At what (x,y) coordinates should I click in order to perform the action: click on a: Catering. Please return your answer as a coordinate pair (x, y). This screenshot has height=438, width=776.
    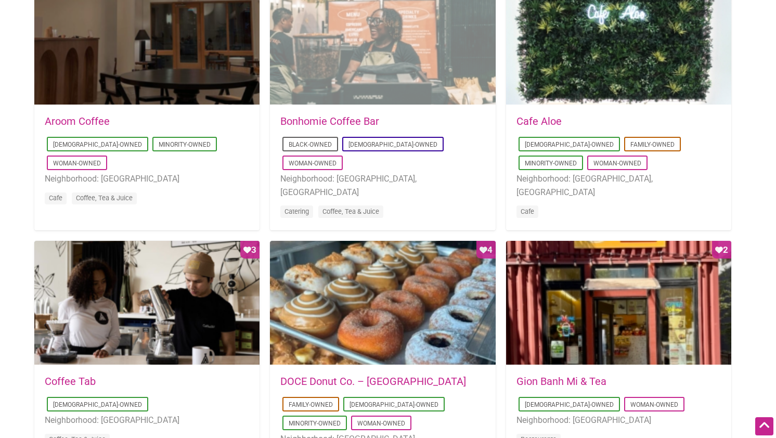
    Looking at the image, I should click on (296, 211).